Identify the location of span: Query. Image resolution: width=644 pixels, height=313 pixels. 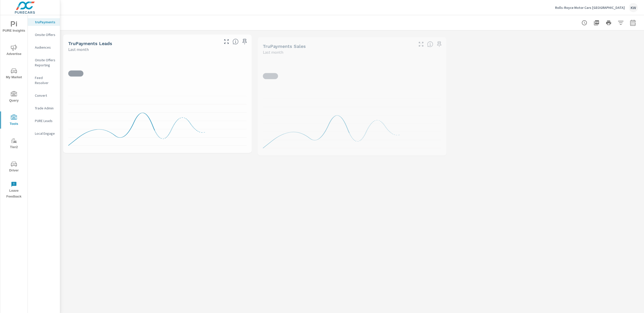
(14, 97).